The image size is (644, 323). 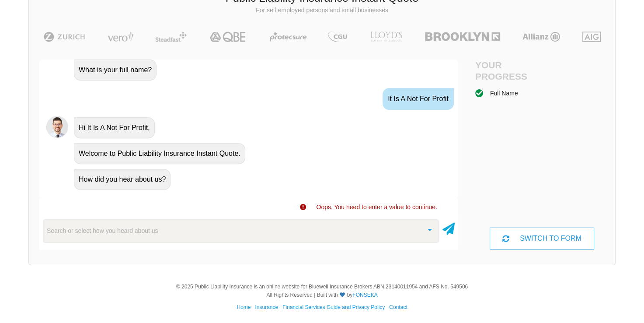 I want to click on img: Vero | Public Liability Insurance, so click(x=120, y=37).